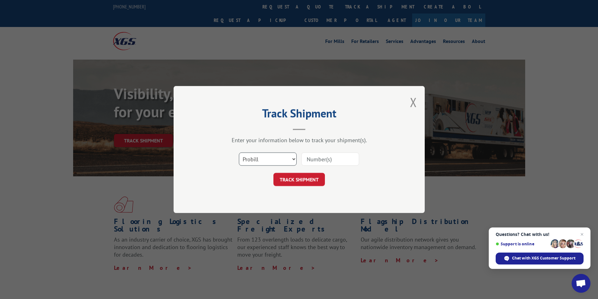 This screenshot has width=598, height=299. I want to click on span: Chat with XGS Customer Support, so click(544, 259).